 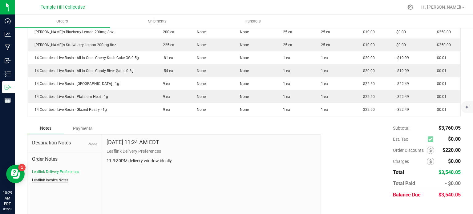 What do you see at coordinates (7, 198) in the screenshot?
I see `p: 10:29 AM EDT` at bounding box center [7, 198].